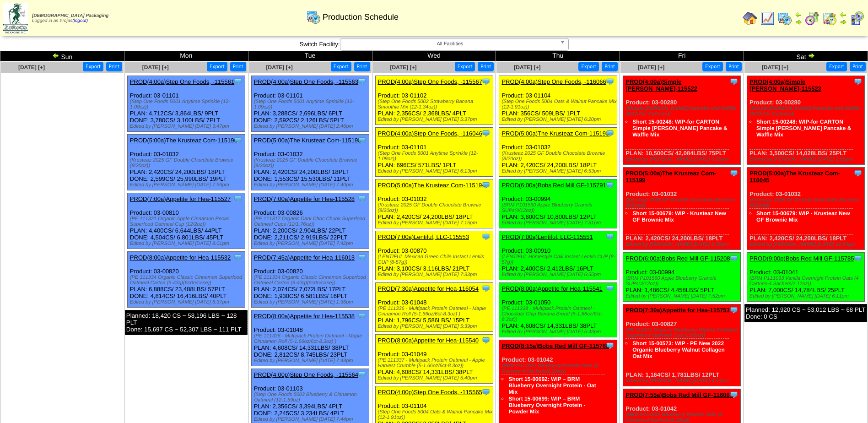 This screenshot has width=868, height=423. Describe the element at coordinates (180, 257) in the screenshot. I see `a: PROD(8:00a)Appetite for Hea-115532` at that location.